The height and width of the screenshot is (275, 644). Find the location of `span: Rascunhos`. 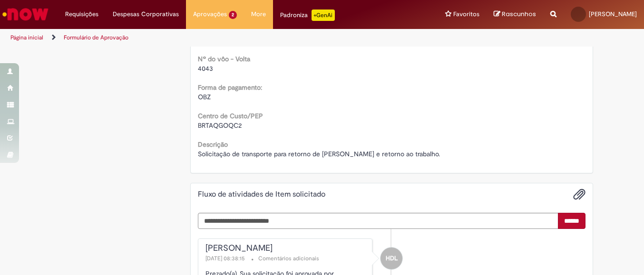

span: Rascunhos is located at coordinates (519, 14).